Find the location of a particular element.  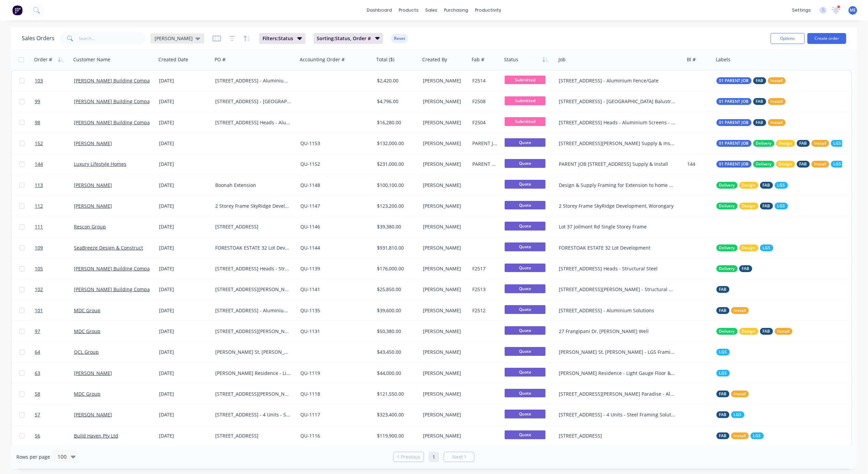

button: 01 PARENT JOBFABInstall is located at coordinates (751, 81).